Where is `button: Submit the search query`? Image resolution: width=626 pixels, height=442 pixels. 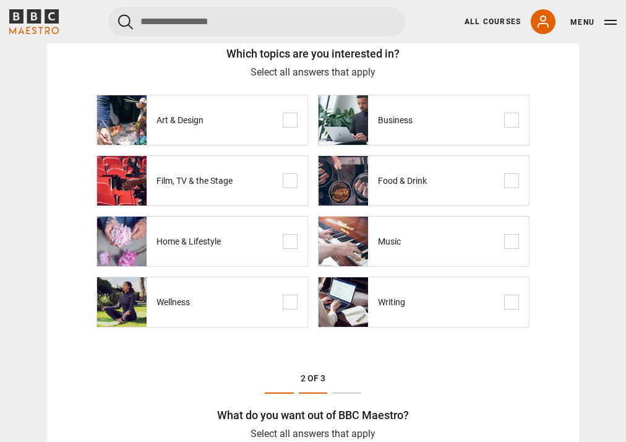
button: Submit the search query is located at coordinates (126, 22).